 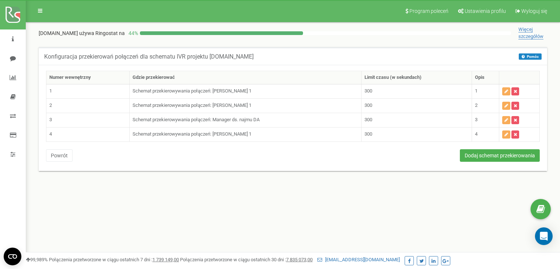 I want to click on button: Dodaj schemat przekierowania, so click(x=499, y=155).